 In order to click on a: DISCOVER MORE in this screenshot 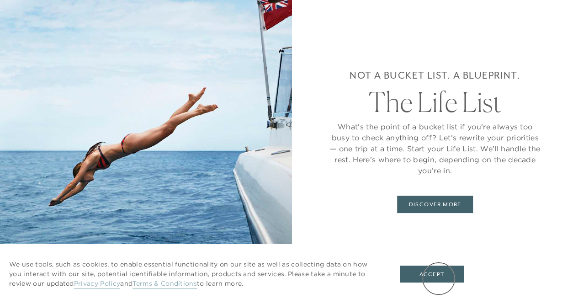, I will do `click(434, 204)`.